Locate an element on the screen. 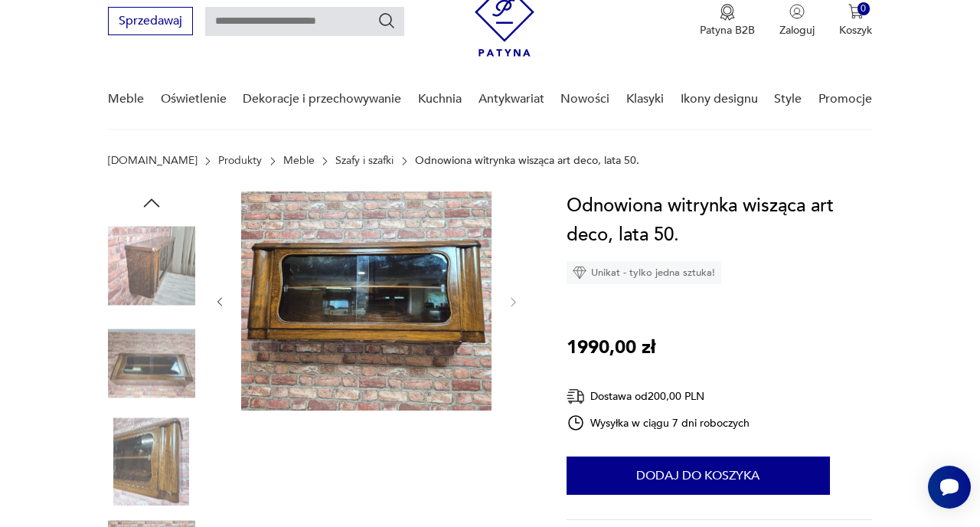 This screenshot has width=980, height=527. p: 1990,00 zł is located at coordinates (611, 347).